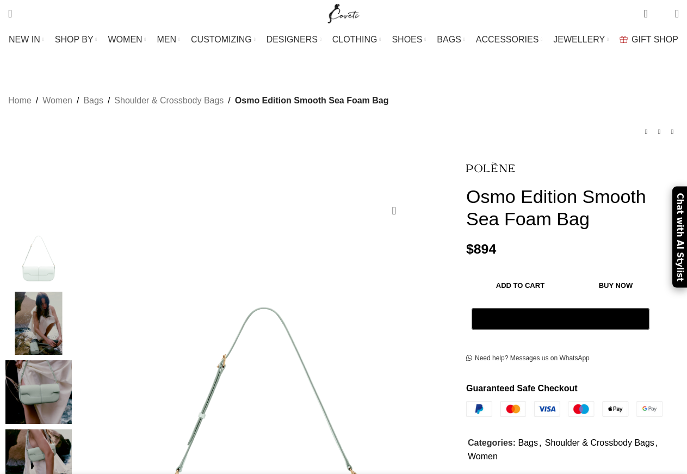  I want to click on a: DESIGNERS, so click(294, 40).